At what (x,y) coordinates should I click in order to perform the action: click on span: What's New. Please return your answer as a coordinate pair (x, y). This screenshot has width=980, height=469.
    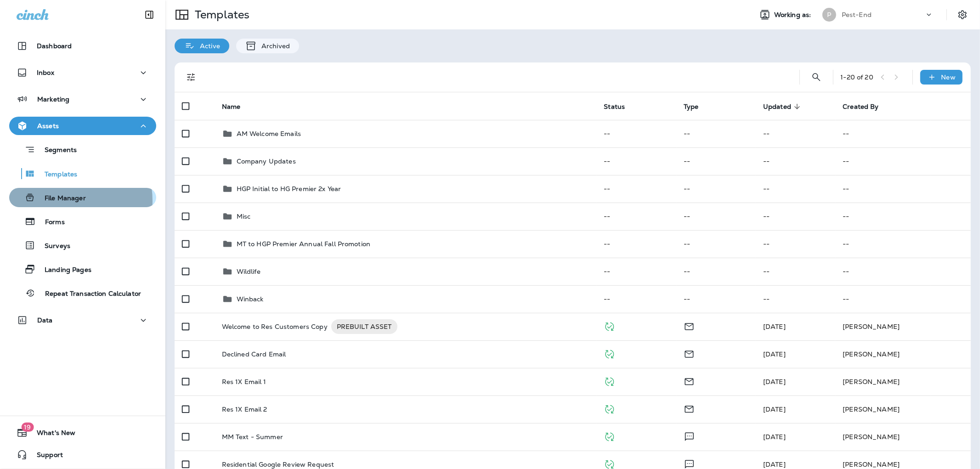
    Looking at the image, I should click on (52, 434).